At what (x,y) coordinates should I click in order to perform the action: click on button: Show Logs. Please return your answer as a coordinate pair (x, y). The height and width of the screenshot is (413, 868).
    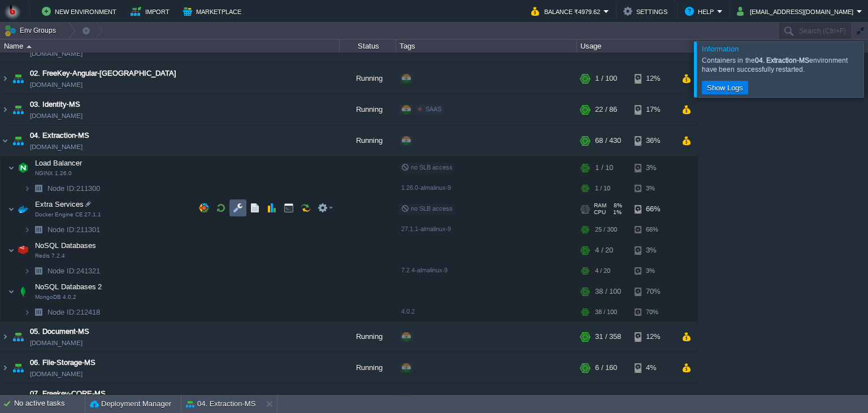
    Looking at the image, I should click on (725, 88).